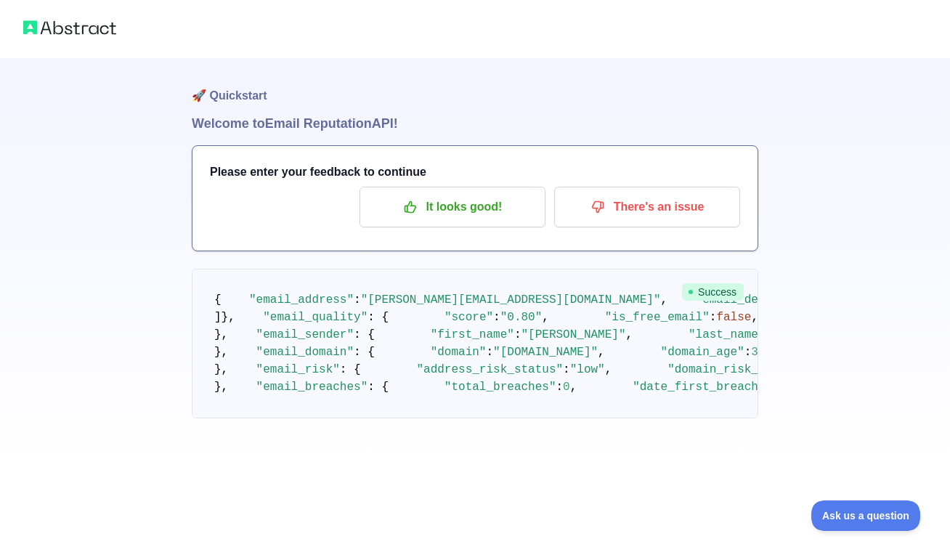  I want to click on p: There's an issue, so click(647, 207).